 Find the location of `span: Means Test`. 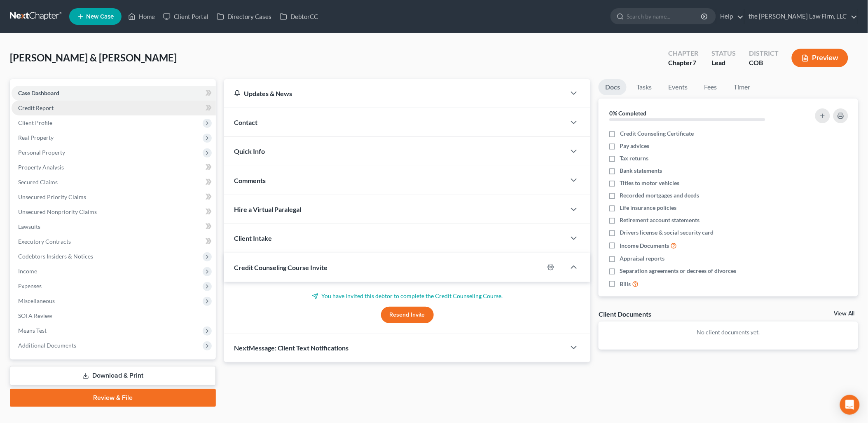

span: Means Test is located at coordinates (32, 330).